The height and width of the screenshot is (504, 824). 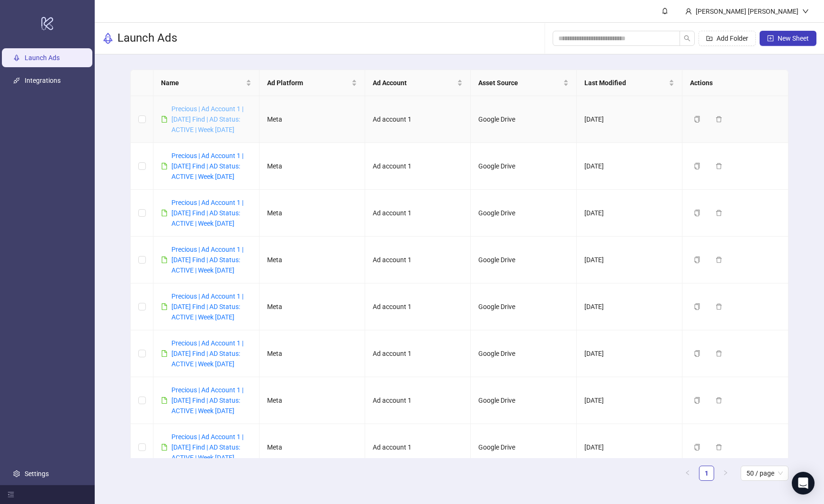 What do you see at coordinates (706, 473) in the screenshot?
I see `li: 1` at bounding box center [706, 473].